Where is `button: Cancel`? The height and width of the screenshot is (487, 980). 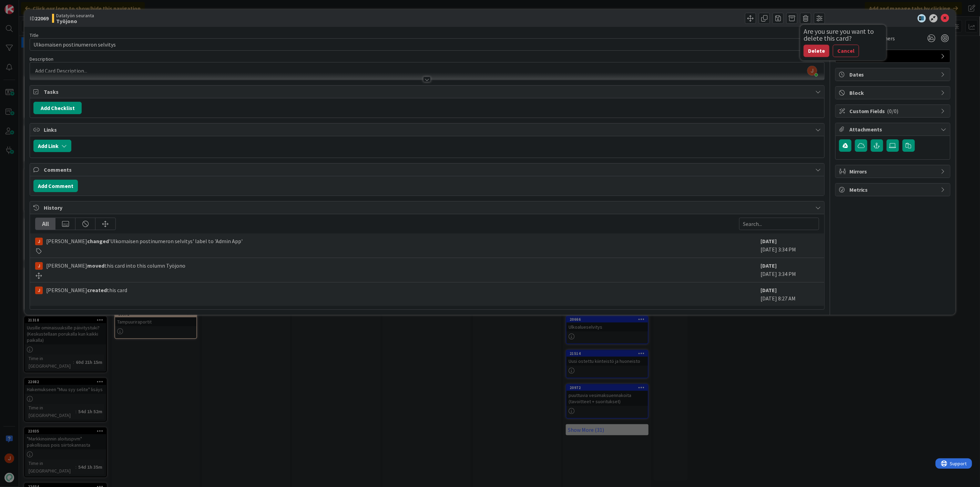 button: Cancel is located at coordinates (845, 51).